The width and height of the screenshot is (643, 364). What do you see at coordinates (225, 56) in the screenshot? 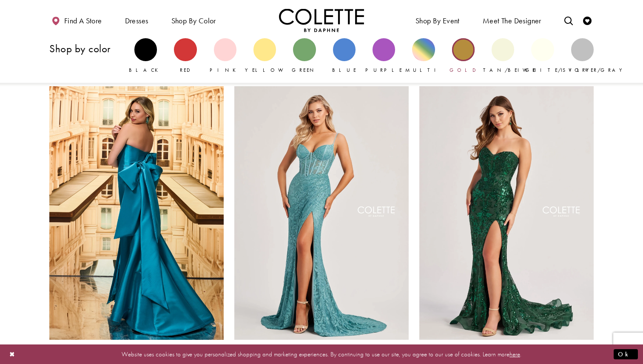
I see `a: Pink` at bounding box center [225, 56].